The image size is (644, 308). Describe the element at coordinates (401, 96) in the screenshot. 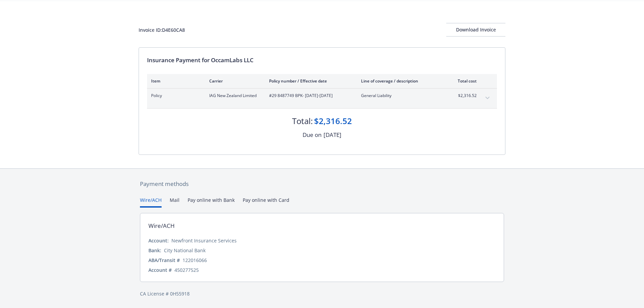

I see `span: General Liability` at that location.